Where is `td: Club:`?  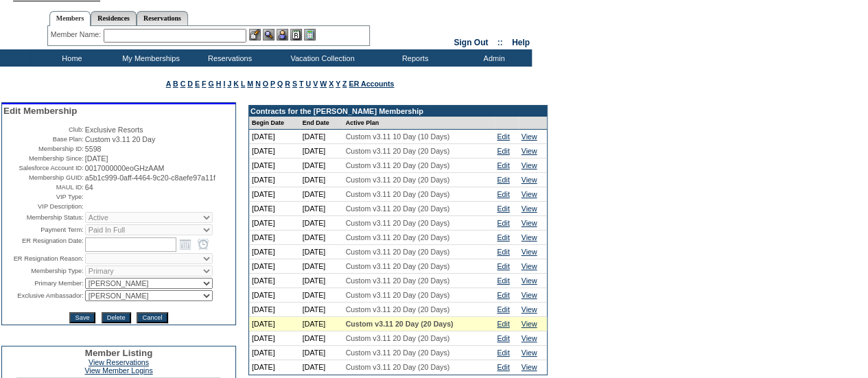 td: Club: is located at coordinates (44, 130).